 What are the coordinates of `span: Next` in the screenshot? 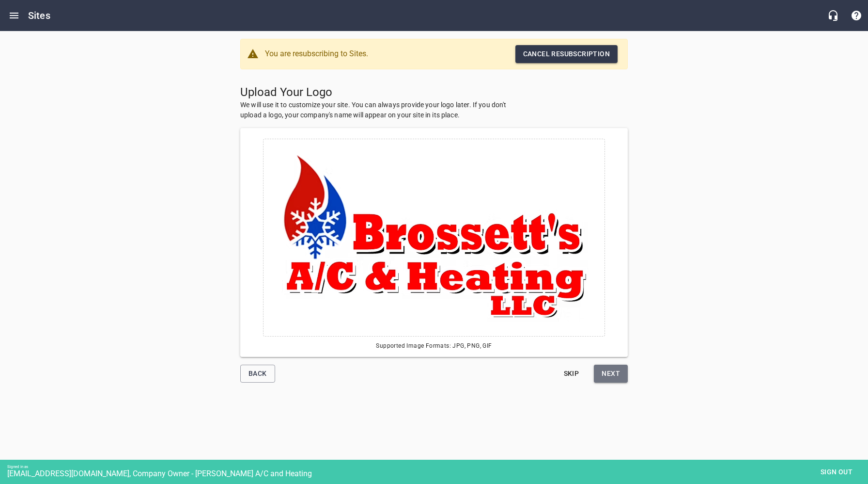 It's located at (611, 373).